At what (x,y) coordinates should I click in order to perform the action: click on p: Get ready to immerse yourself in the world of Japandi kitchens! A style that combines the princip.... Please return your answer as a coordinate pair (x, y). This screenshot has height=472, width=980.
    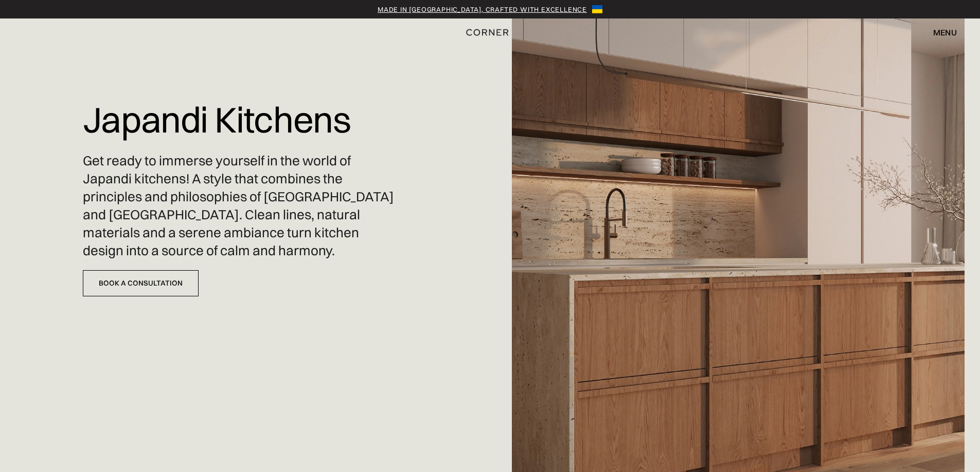
    Looking at the image, I should click on (242, 206).